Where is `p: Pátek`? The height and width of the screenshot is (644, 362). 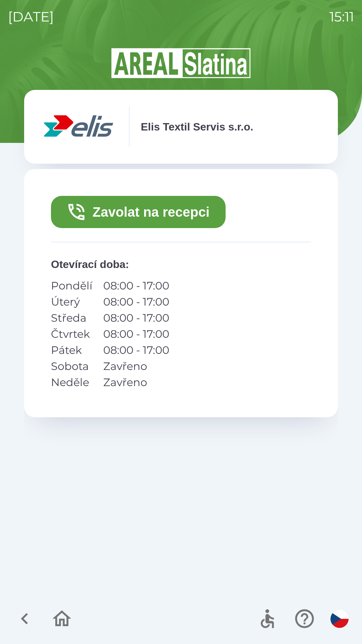 p: Pátek is located at coordinates (72, 350).